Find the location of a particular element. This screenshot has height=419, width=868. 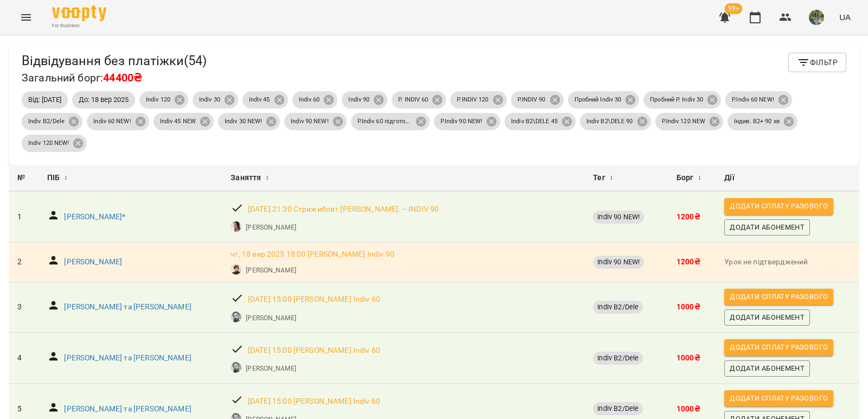

button: Фільтр is located at coordinates (817, 62).